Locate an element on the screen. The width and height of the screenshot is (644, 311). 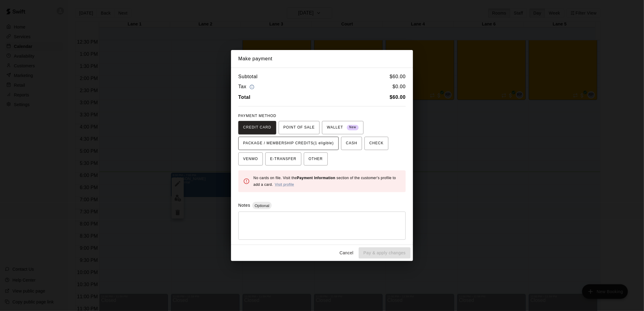
button: POINT OF SALE is located at coordinates (299, 128).